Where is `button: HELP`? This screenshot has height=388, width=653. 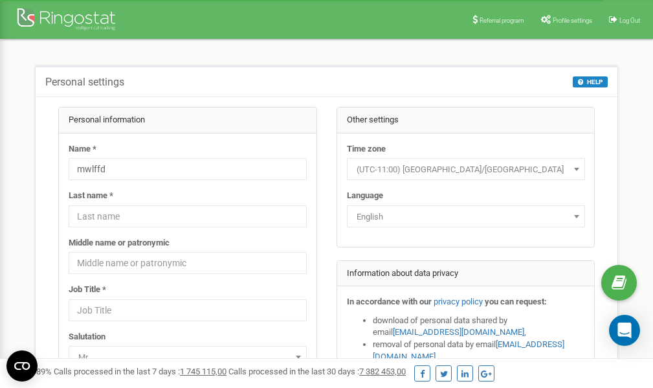
button: HELP is located at coordinates (590, 82).